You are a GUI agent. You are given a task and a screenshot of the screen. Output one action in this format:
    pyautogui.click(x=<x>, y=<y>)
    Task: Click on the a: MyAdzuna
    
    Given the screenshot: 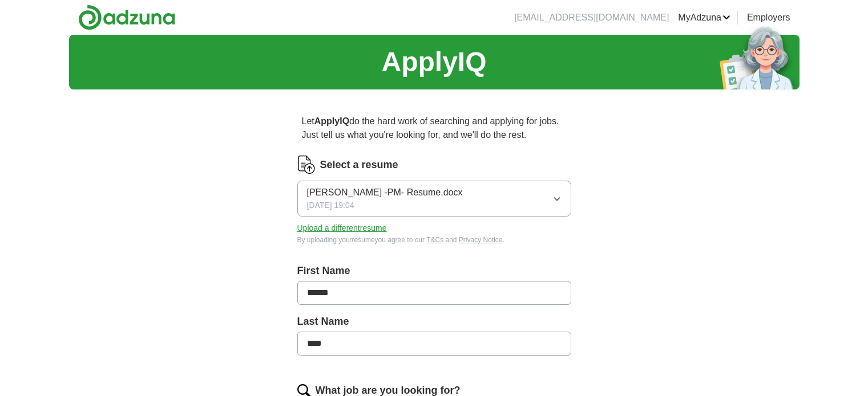 What is the action you would take?
    pyautogui.click(x=704, y=18)
    